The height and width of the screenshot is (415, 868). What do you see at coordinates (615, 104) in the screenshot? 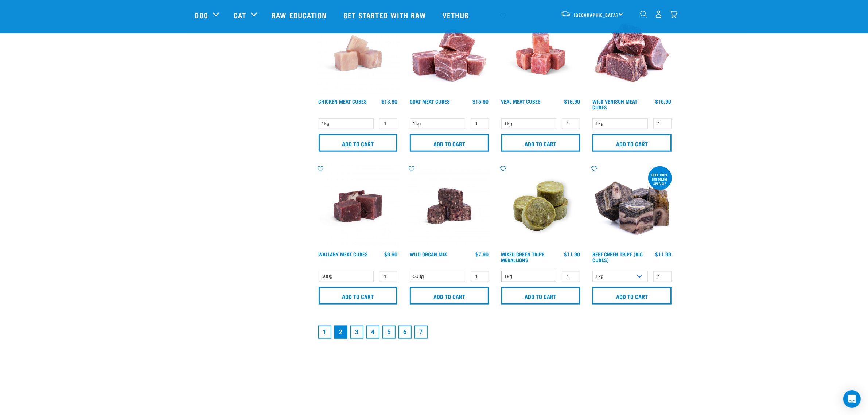
I see `a: Wild Venison Meat Cubes` at bounding box center [615, 104].